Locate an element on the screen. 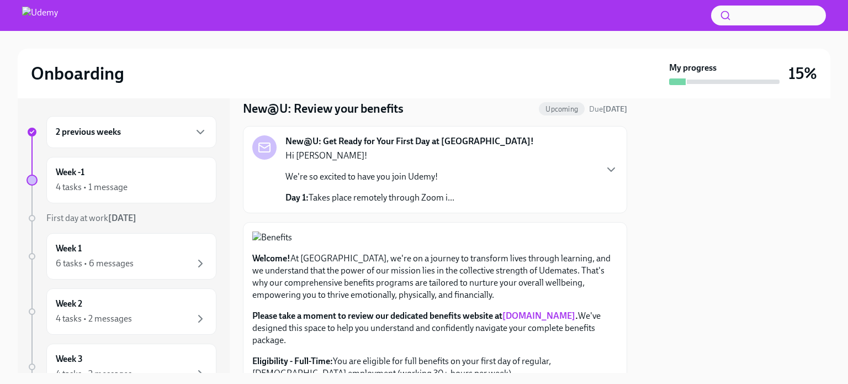 Image resolution: width=848 pixels, height=384 pixels. a: Week -14 tasks • 1 message is located at coordinates (122, 180).